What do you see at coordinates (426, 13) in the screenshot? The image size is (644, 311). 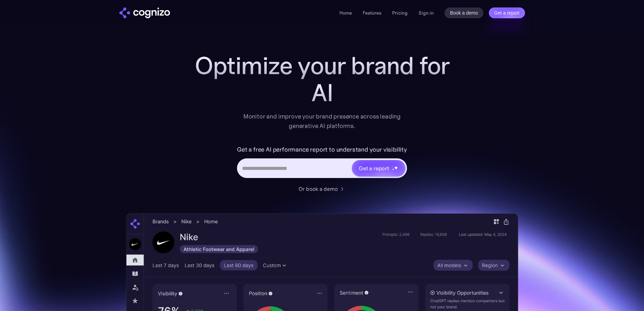 I see `a: Sign in` at bounding box center [426, 13].